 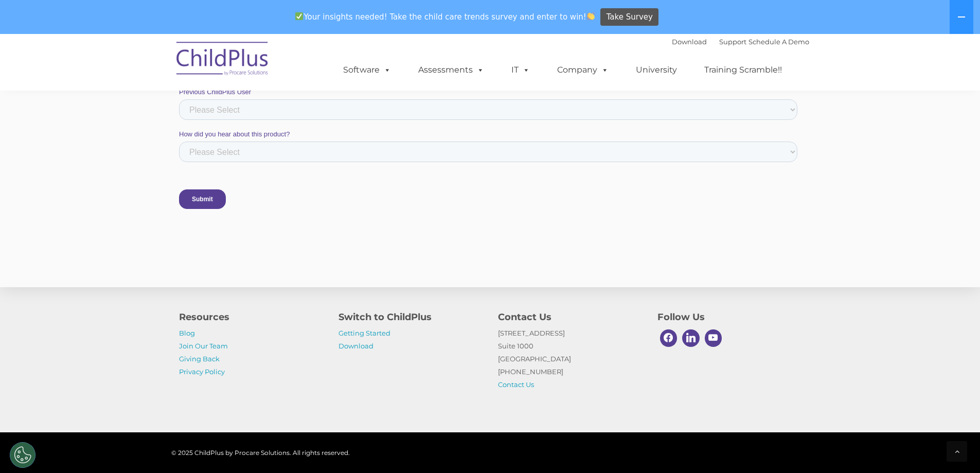 What do you see at coordinates (251, 317) in the screenshot?
I see `h4: Resources` at bounding box center [251, 317].